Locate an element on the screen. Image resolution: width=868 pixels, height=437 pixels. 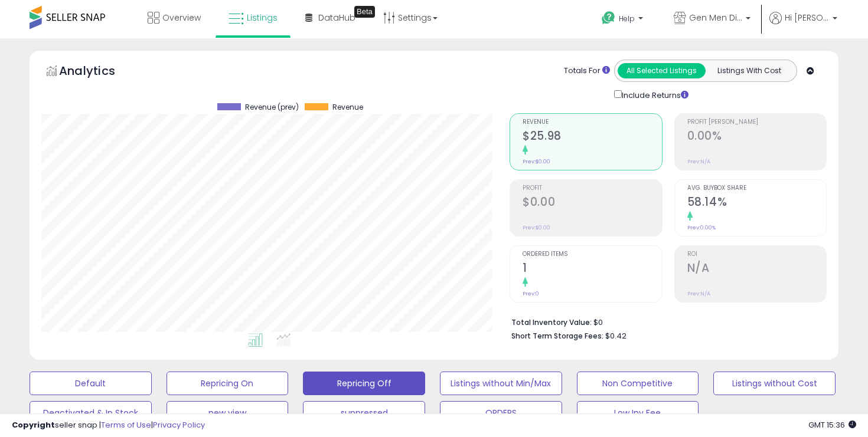
button: Repricing Off is located at coordinates (364, 384).